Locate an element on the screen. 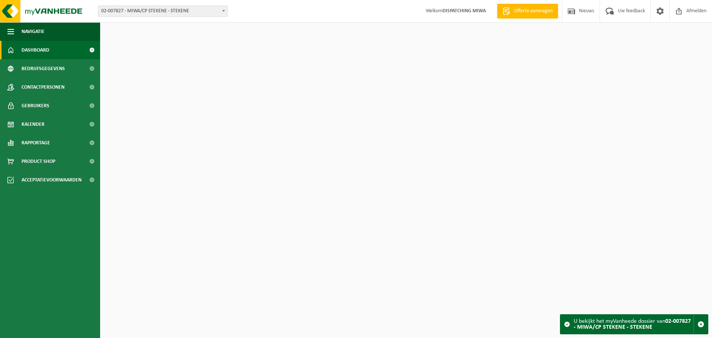  a: Offerte aanvragen is located at coordinates (528, 11).